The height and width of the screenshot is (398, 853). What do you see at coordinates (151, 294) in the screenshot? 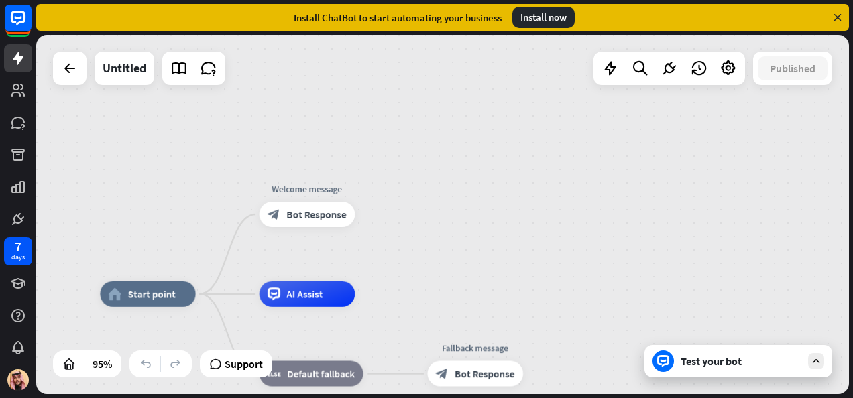
I see `span: Start point` at bounding box center [151, 294].